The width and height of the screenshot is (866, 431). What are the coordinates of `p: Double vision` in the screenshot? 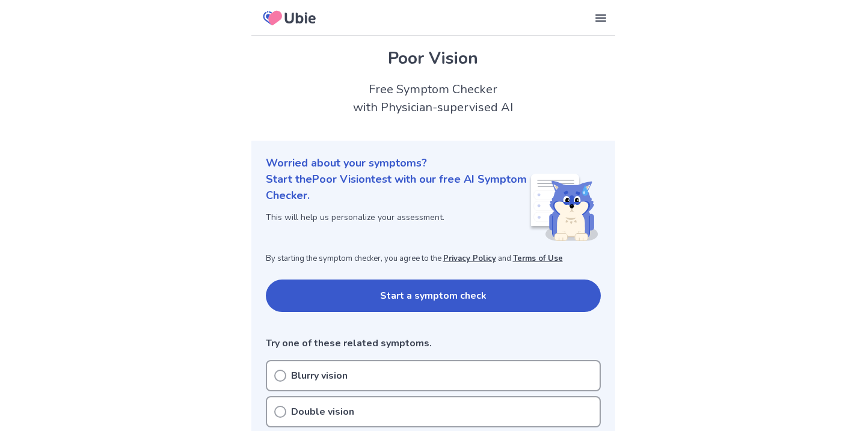 It's located at (322, 412).